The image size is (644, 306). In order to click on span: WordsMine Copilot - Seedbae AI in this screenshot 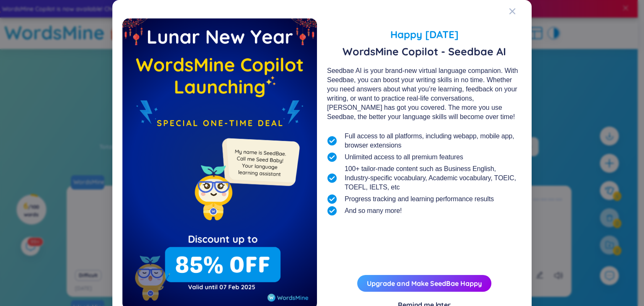, I will do `click(425, 52)`.